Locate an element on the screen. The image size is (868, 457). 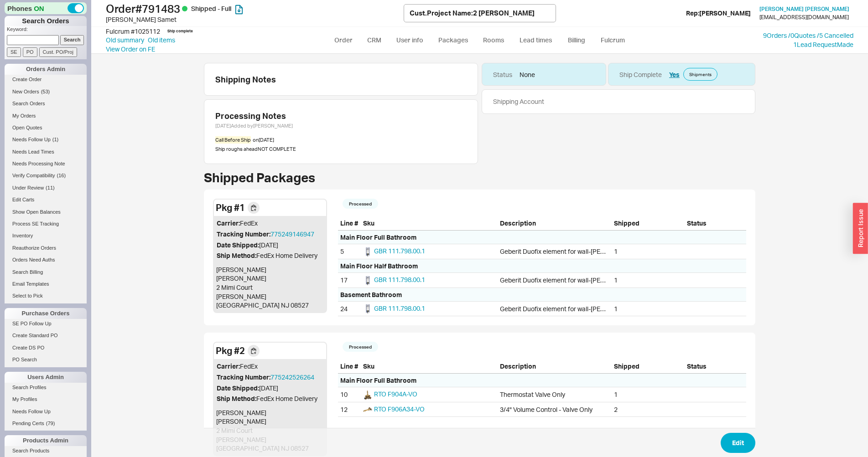
a: Billing is located at coordinates (576, 40).